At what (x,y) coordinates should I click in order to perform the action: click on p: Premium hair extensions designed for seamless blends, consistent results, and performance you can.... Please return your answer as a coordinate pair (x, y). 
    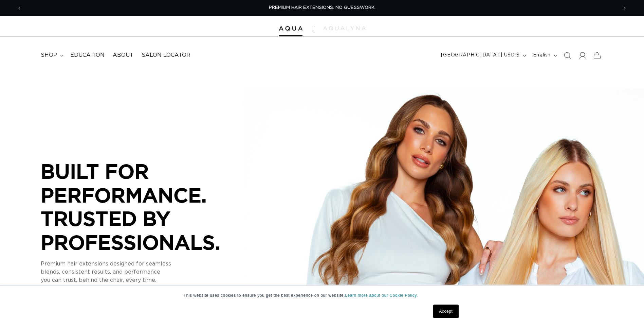
    Looking at the image, I should click on (142, 272).